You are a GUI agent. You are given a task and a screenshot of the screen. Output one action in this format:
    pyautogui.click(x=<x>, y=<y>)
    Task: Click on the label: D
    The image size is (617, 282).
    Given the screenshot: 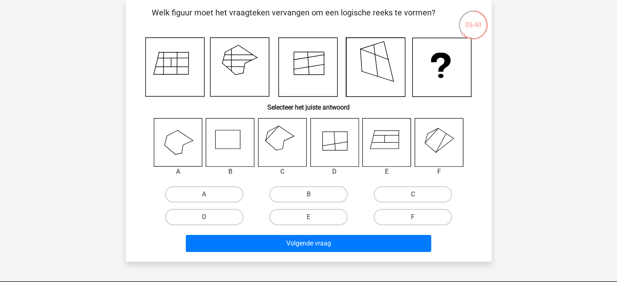 What is the action you would take?
    pyautogui.click(x=204, y=217)
    